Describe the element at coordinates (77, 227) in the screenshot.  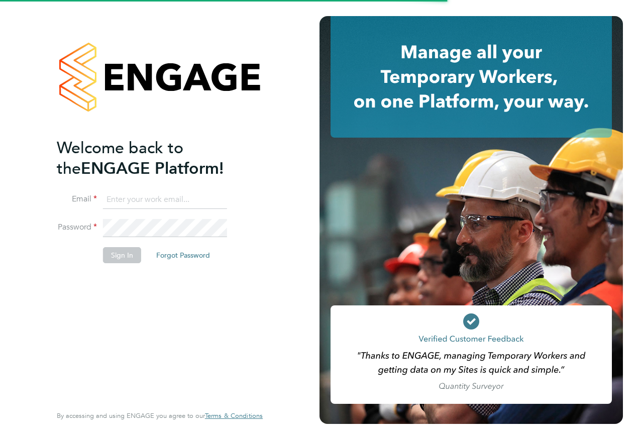
I see `label: Password` at that location.